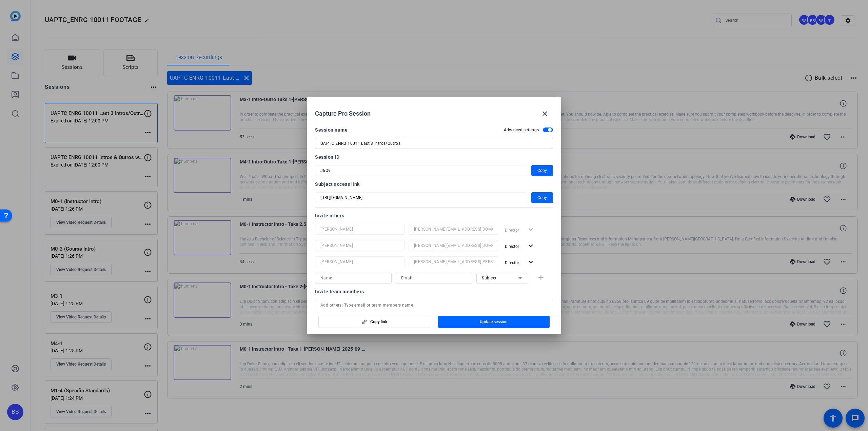  Describe the element at coordinates (434, 291) in the screenshot. I see `div: Invite team members` at that location.